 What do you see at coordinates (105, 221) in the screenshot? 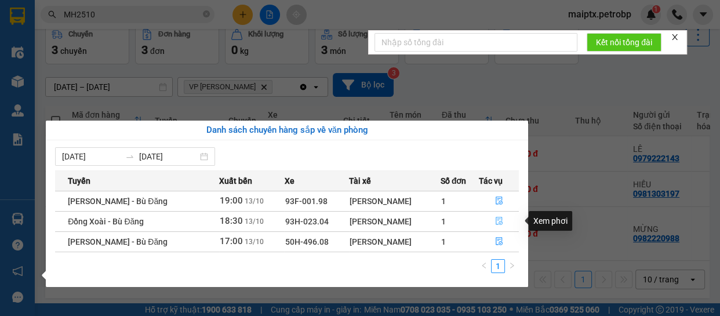
I see `span: Đồng Xoài - Bù Đăng` at bounding box center [105, 221].